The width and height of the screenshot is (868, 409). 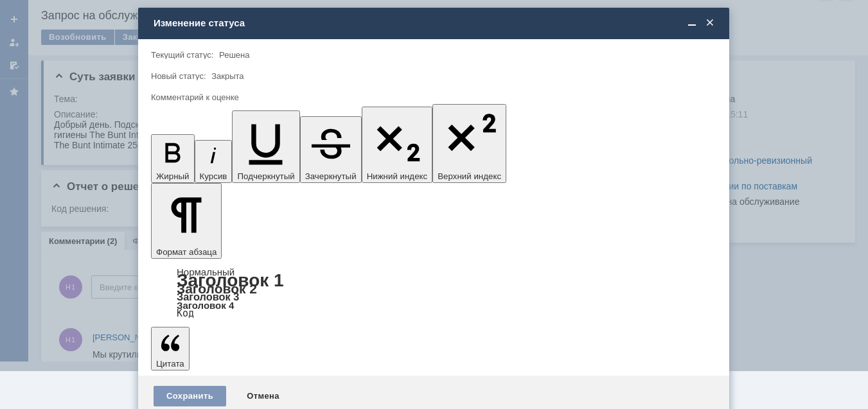 What do you see at coordinates (331, 176) in the screenshot?
I see `span: Зачеркнутый` at bounding box center [331, 176].